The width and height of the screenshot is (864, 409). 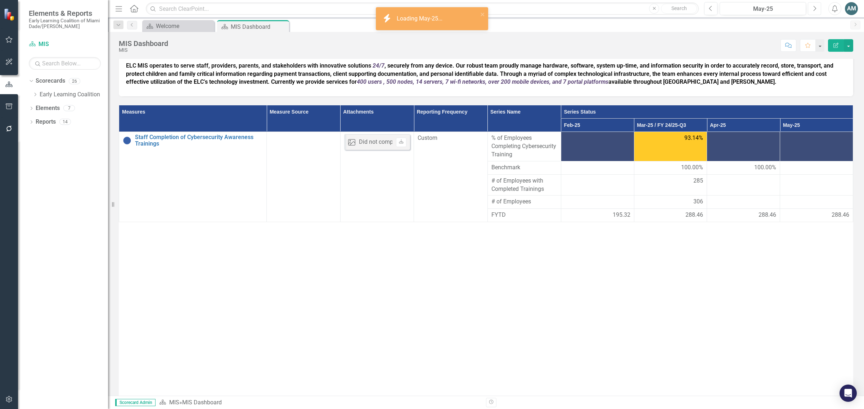 I want to click on img: No Information, so click(x=127, y=141).